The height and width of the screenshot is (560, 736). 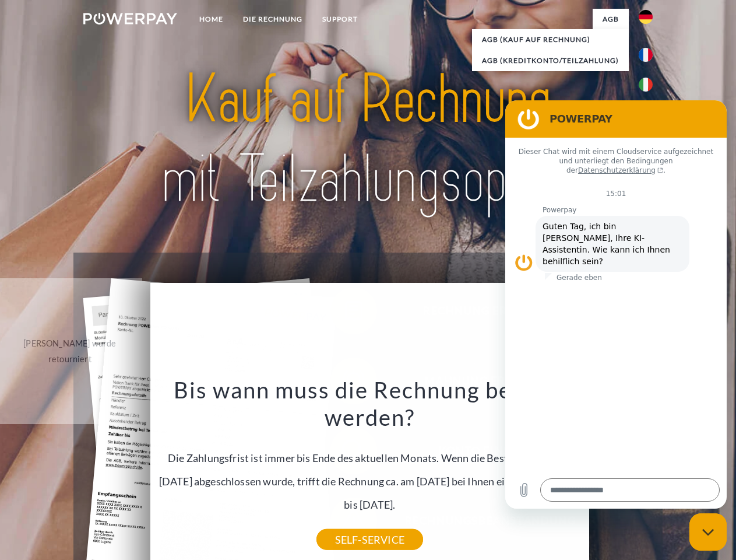 What do you see at coordinates (111, 60) in the screenshot?
I see `p: Dieser Chat wird mit einem Cloudservice aufgezeichnet und unterliegt den Bedingungen der .` at bounding box center [111, 60].